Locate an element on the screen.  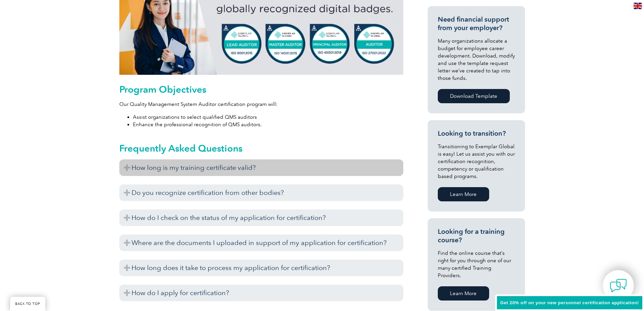
h3: Need financial support from your employer? is located at coordinates (476, 24).